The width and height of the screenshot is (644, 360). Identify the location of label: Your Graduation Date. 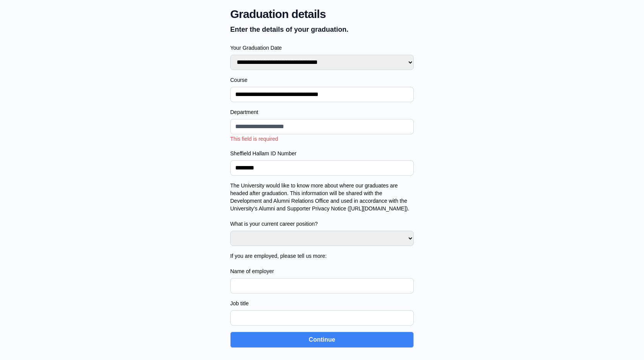
(322, 48).